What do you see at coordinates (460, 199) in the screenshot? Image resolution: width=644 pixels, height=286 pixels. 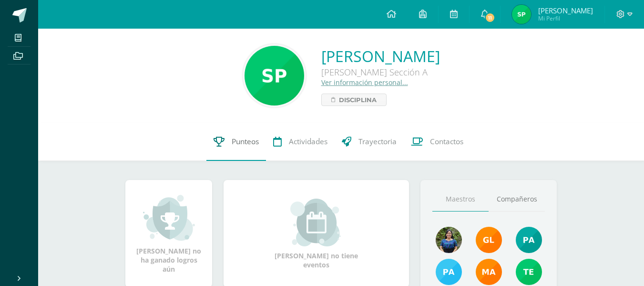 I see `a: Maestros` at bounding box center [460, 199].